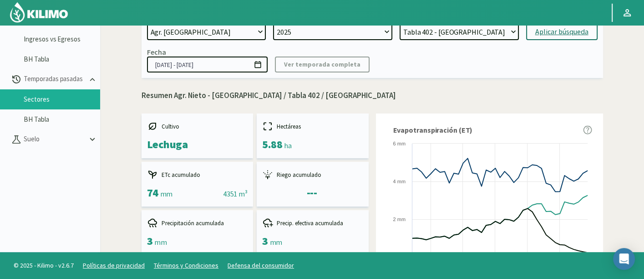 The width and height of the screenshot is (644, 279). What do you see at coordinates (313, 223) in the screenshot?
I see `div: Precip. efectiva acumulada` at bounding box center [313, 223].